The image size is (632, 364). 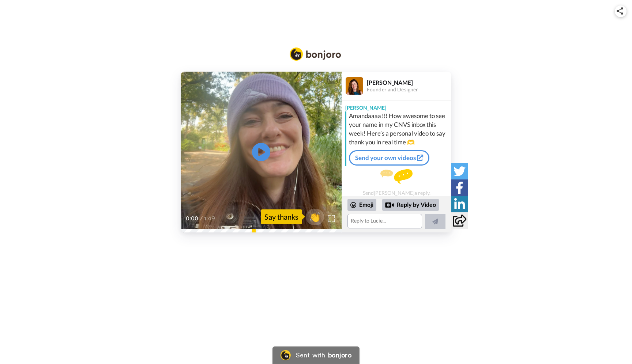 I want to click on div: Say thanks, so click(x=281, y=217).